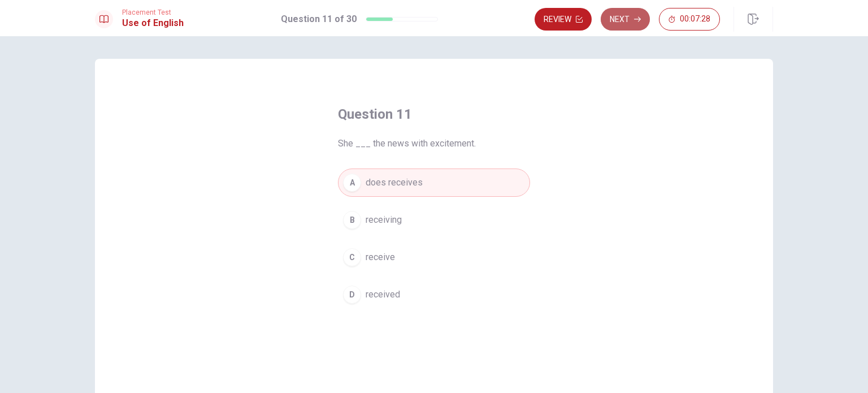 The width and height of the screenshot is (868, 393). I want to click on div: B, so click(353, 220).